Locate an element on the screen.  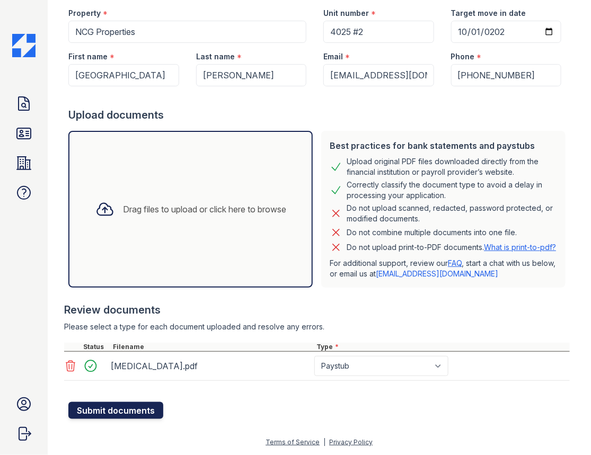
a: What is print-to-pdf? is located at coordinates (520, 247).